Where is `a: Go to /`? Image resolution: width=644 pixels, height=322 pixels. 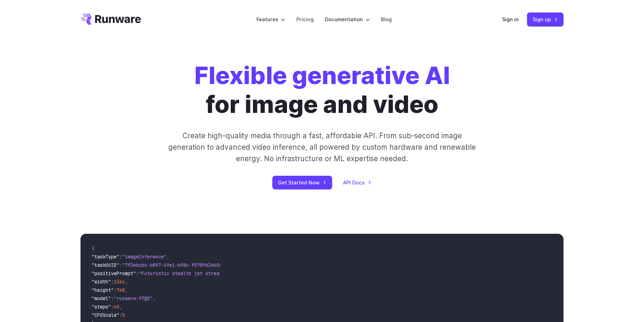
a: Go to / is located at coordinates (111, 19).